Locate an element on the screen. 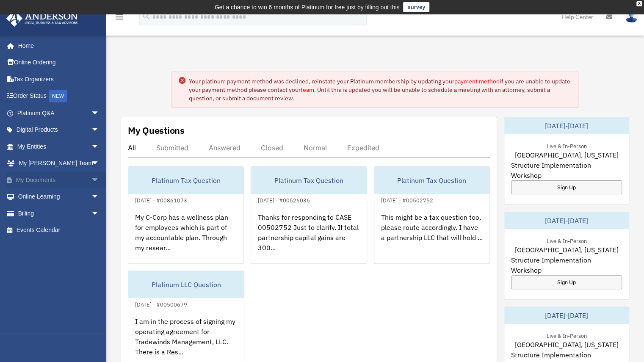 The width and height of the screenshot is (644, 362). div: My C-Corp has a wellness plan for employees which is part of my accountable plan. Through my rese... is located at coordinates (186, 238).